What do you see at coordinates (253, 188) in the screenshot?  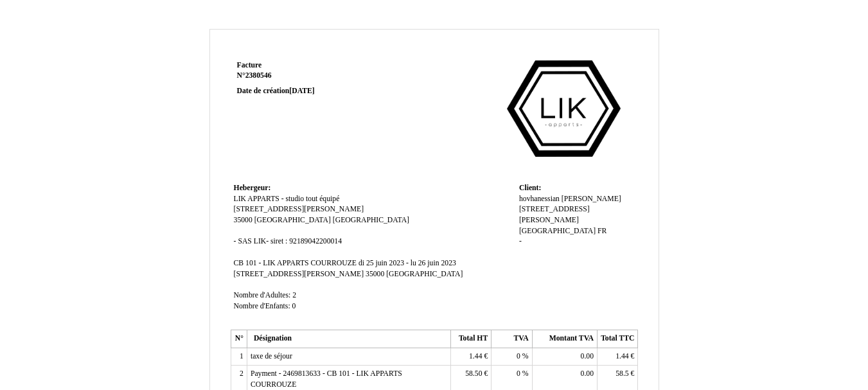 I see `span: Hebergeur:` at bounding box center [253, 188].